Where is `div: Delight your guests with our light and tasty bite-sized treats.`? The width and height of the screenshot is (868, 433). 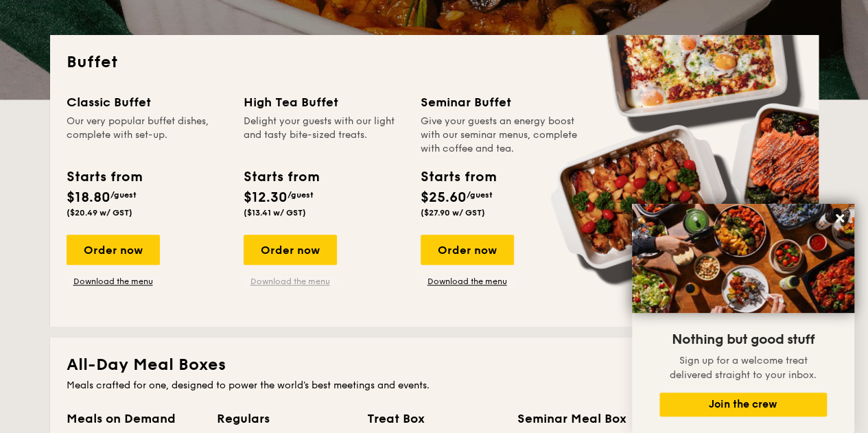
div: Delight your guests with our light and tasty bite-sized treats. is located at coordinates (324, 135).